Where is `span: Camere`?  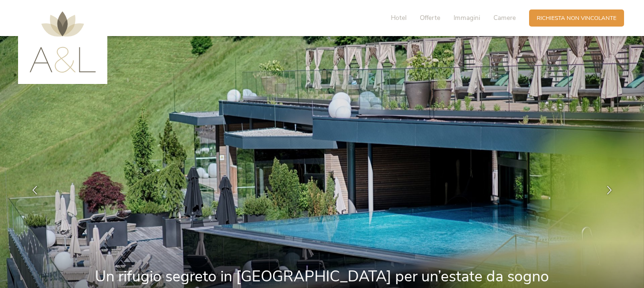 span: Camere is located at coordinates (504, 17).